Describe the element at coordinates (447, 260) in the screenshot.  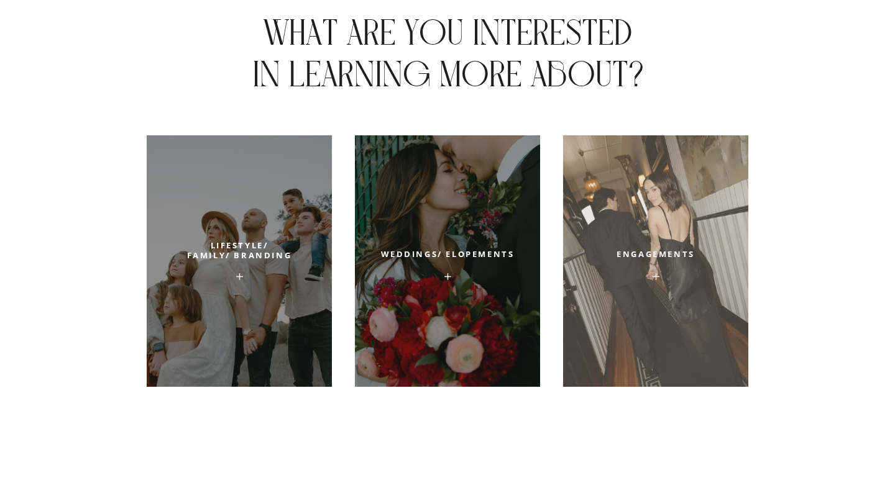
I see `h2: weddings/ Elopements` at that location.